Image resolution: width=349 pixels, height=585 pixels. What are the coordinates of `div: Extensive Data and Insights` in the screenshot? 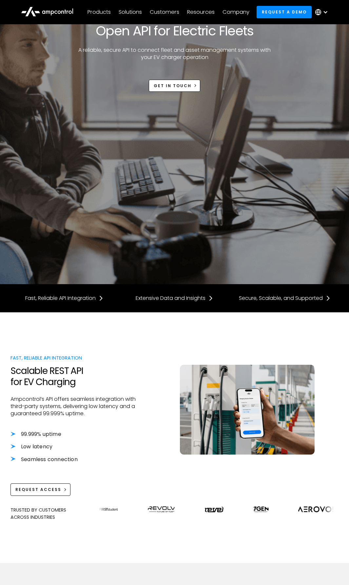 It's located at (171, 298).